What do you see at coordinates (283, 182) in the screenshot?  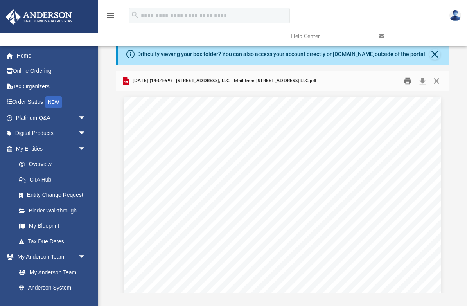 I see `div: Preview` at bounding box center [283, 182].